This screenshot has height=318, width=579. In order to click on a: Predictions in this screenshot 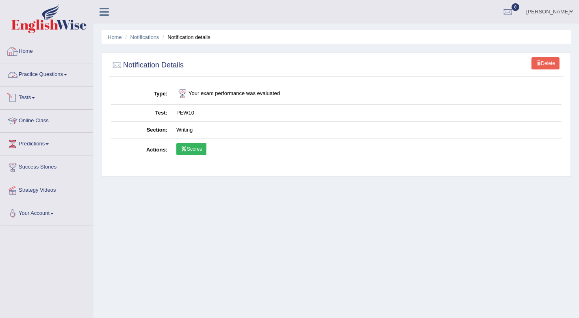, I will do `click(47, 143)`.